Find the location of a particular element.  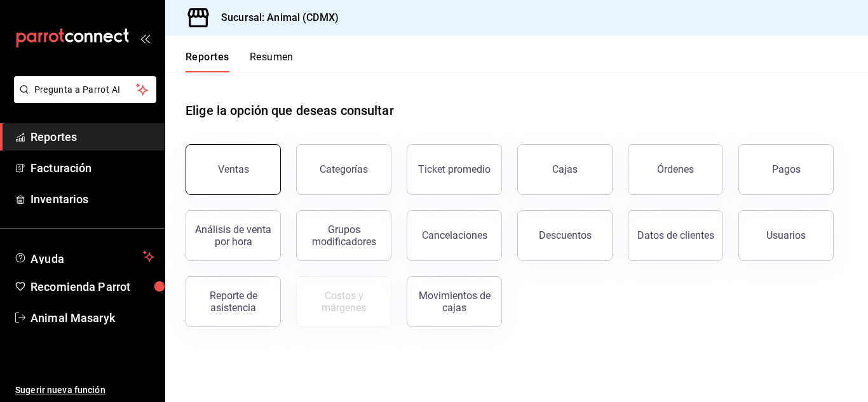

a: Cajas is located at coordinates (565, 169).